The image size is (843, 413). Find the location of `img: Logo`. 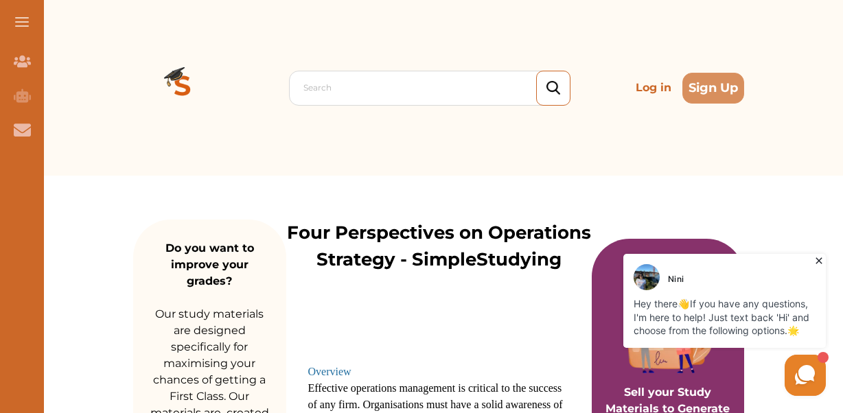

img: Logo is located at coordinates (183, 88).